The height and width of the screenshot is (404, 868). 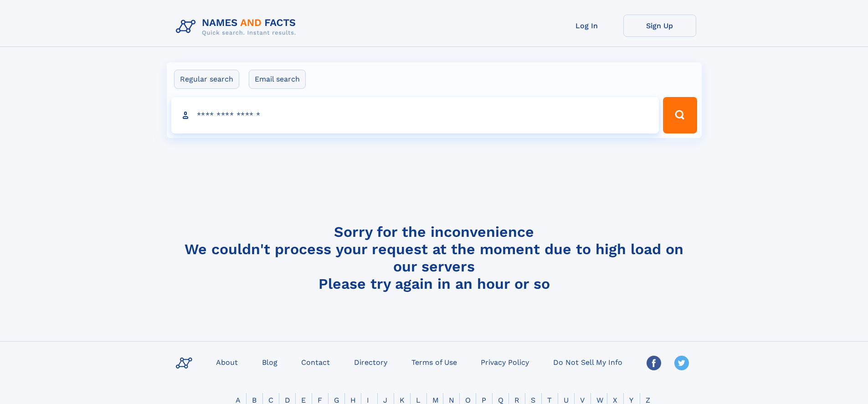 I want to click on a: About, so click(x=227, y=362).